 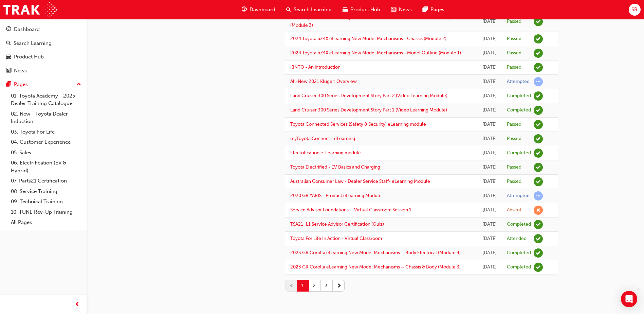 What do you see at coordinates (46, 166) in the screenshot?
I see `a: 06. Electrification (EV & Hybrid)` at bounding box center [46, 166].